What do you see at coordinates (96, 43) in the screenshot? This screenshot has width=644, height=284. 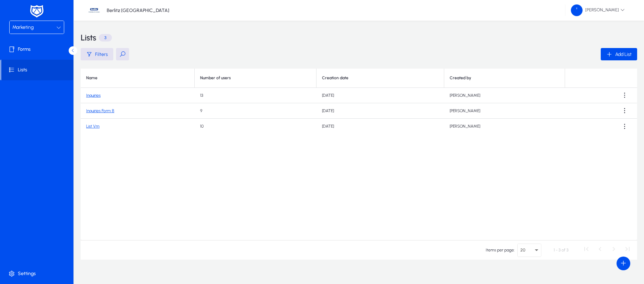 I see `div: Keywords by Traffic` at bounding box center [96, 43].